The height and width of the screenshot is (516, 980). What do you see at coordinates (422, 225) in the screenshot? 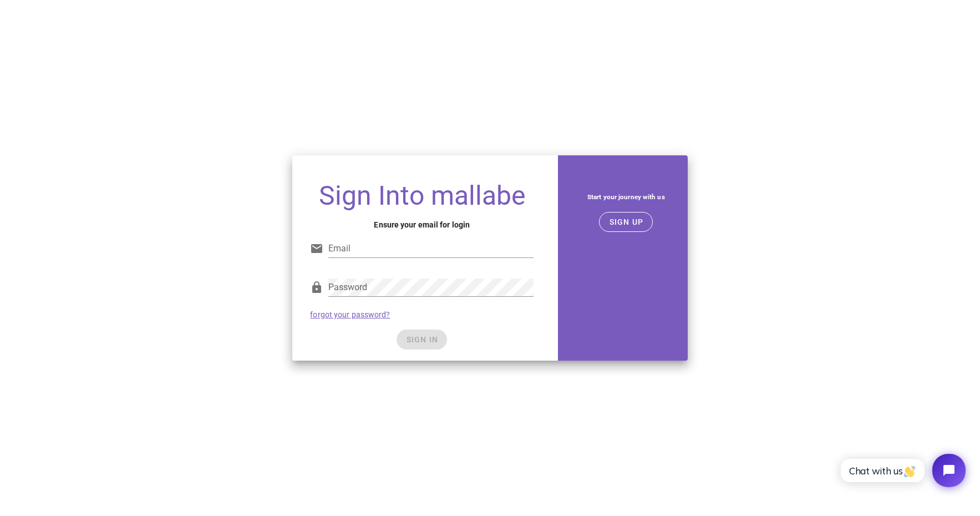
I see `h4: Ensure your email for login` at bounding box center [422, 225].